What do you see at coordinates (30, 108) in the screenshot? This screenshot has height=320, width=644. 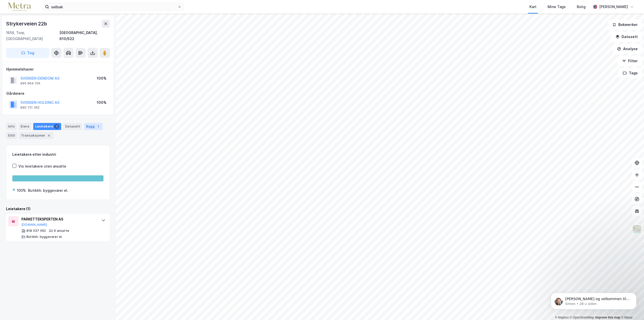 I see `div: 890 721 362` at bounding box center [30, 108].